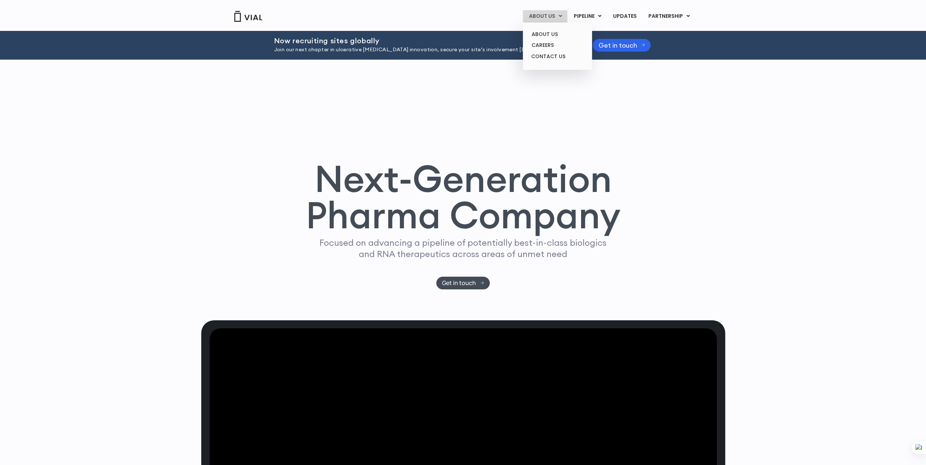 This screenshot has height=465, width=926. Describe the element at coordinates (669, 16) in the screenshot. I see `a: PARTNERSHIPMenu Toggle` at that location.